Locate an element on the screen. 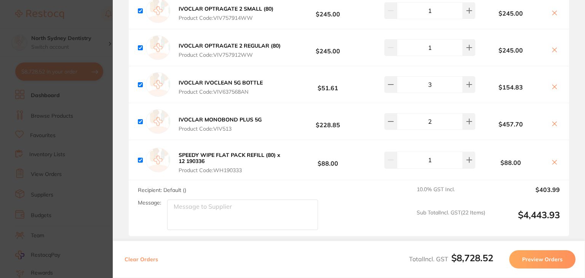 The image size is (585, 278). output: $4,443.93 is located at coordinates (526, 220).